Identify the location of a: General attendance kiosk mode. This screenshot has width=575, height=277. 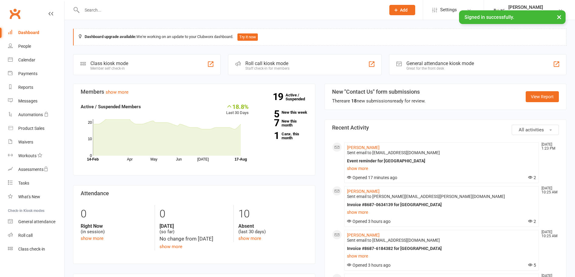
(36, 222).